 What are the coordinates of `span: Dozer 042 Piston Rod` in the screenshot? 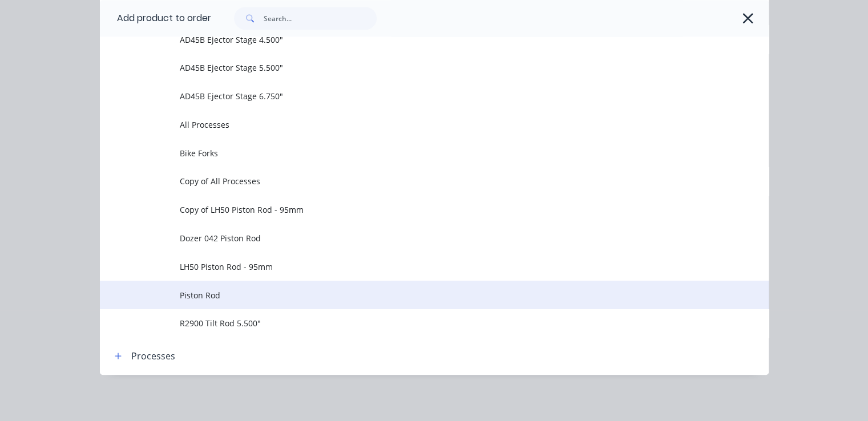 It's located at (415, 238).